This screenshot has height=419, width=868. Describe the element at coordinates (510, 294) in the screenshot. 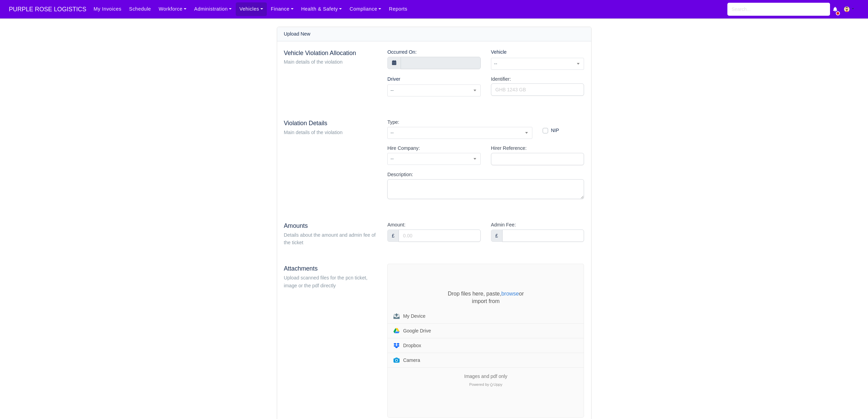

I see `button: browse` at that location.